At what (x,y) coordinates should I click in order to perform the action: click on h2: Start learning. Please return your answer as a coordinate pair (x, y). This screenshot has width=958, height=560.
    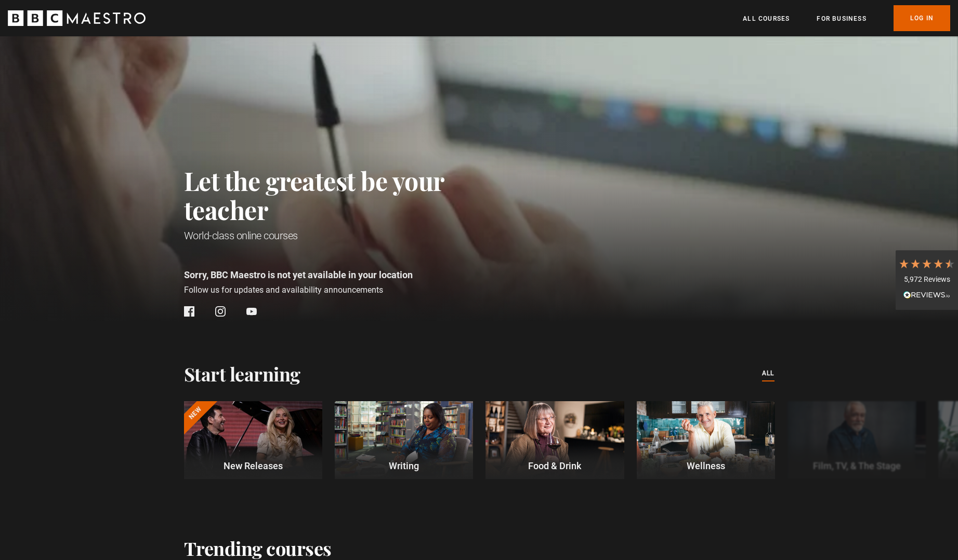
    Looking at the image, I should click on (242, 374).